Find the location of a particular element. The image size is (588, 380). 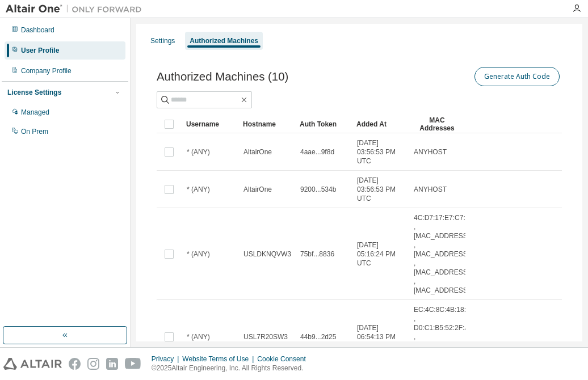

div: Added At is located at coordinates (380, 124).